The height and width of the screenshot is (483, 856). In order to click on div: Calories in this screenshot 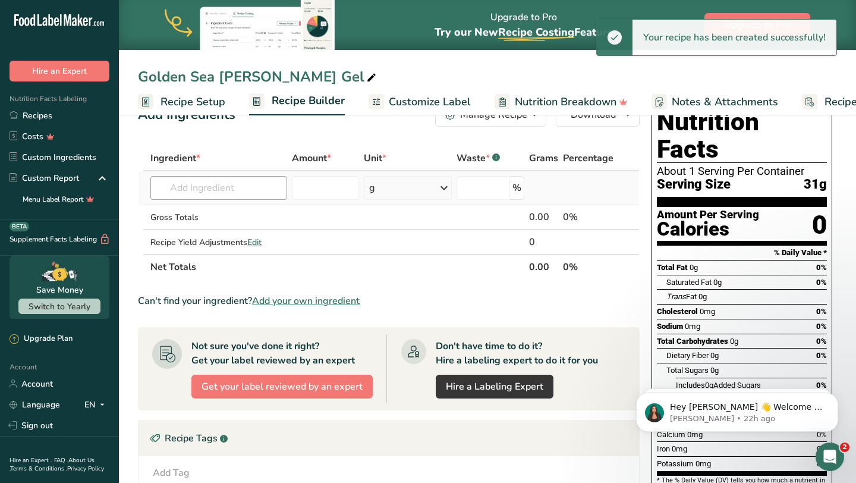, I will do `click(708, 229)`.